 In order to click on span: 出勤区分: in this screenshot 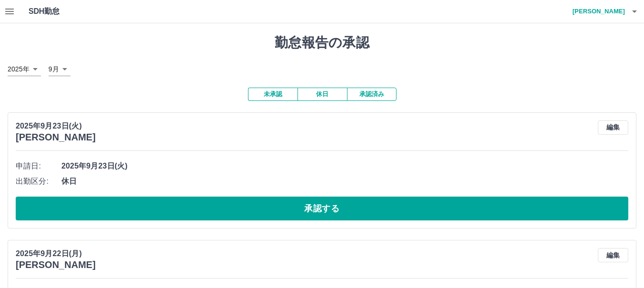, I will do `click(39, 182)`.